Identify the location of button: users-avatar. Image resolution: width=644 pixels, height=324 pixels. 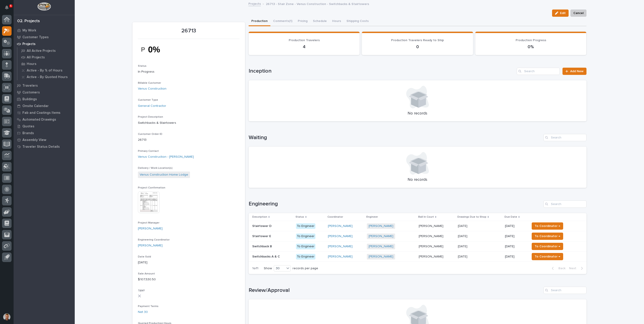
(7, 317).